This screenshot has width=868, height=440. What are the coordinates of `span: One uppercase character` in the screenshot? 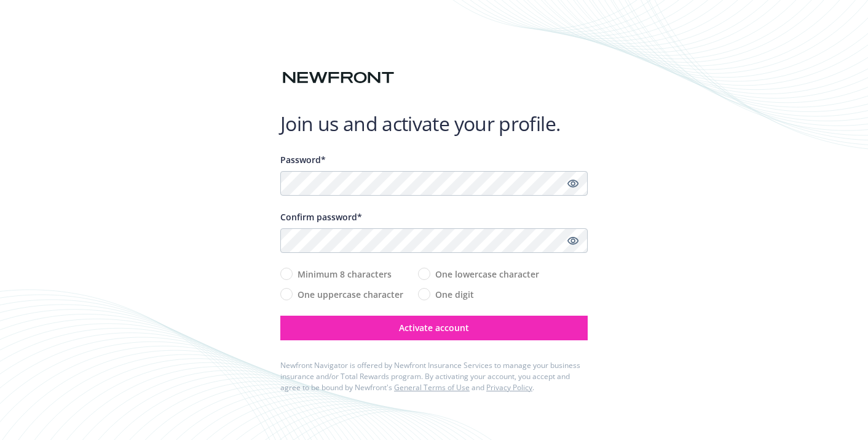 It's located at (350, 294).